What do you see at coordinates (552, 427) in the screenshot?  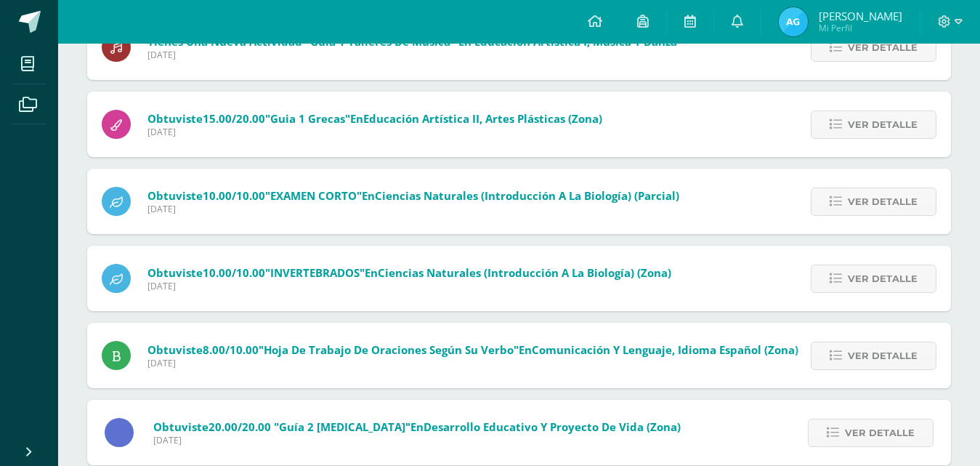 I see `span: Desarrollo Educativo y Proyecto de Vida (Zona)` at bounding box center [552, 427].